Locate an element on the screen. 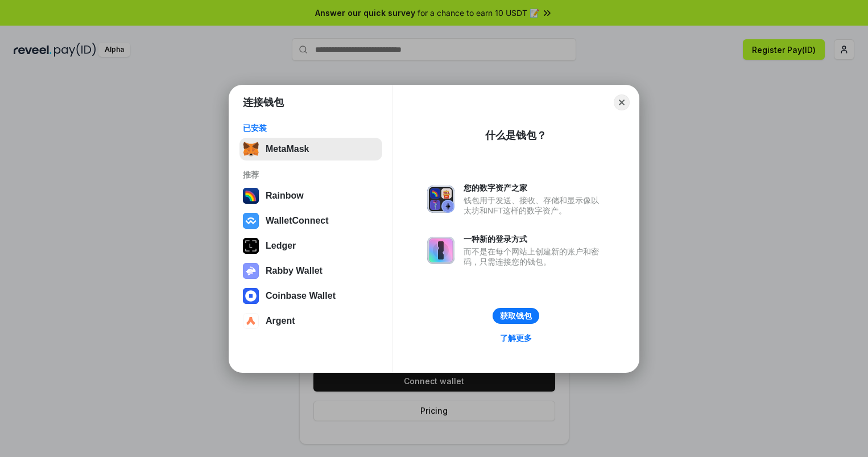 This screenshot has height=457, width=868. div: MetaMask is located at coordinates (287, 149).